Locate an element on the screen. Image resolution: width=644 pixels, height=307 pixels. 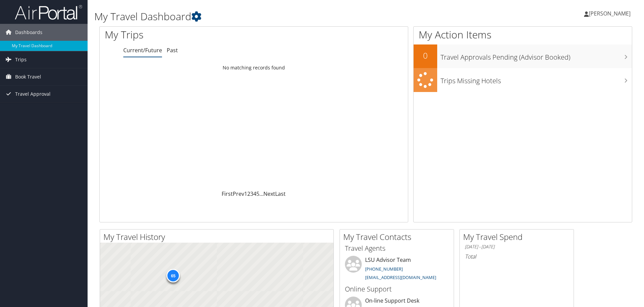
a: 2 is located at coordinates (249, 194).